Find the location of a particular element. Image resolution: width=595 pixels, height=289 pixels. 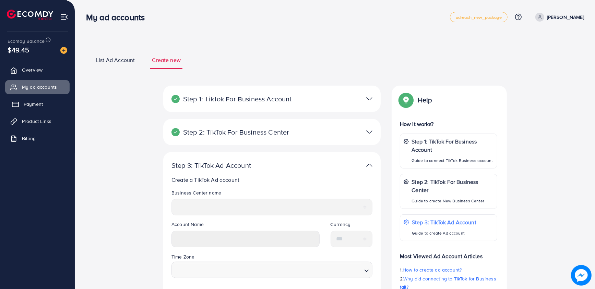

span: My ad accounts is located at coordinates (39, 87).